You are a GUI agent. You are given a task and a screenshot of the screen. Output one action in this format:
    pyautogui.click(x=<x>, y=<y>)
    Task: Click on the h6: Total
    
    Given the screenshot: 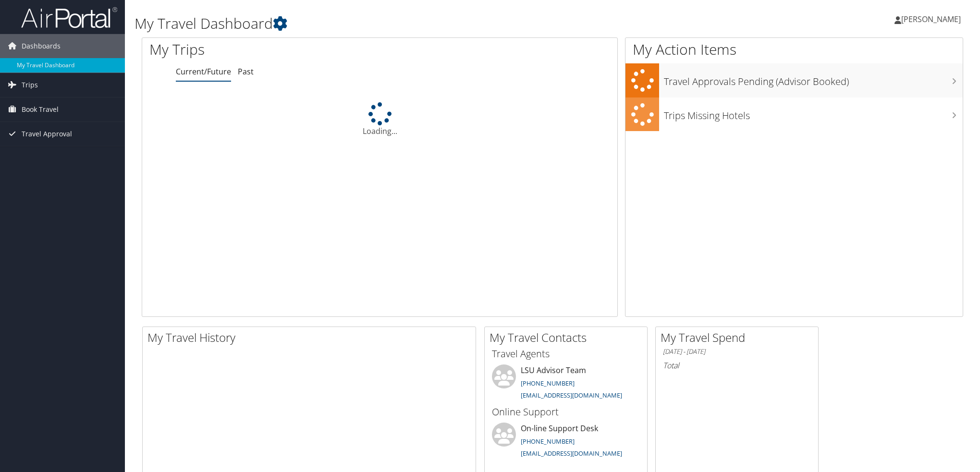 What is the action you would take?
    pyautogui.click(x=736, y=365)
    